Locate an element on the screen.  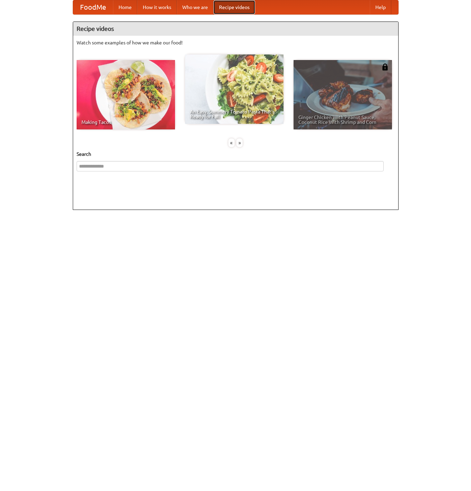
a: Making Tacos is located at coordinates (126, 95).